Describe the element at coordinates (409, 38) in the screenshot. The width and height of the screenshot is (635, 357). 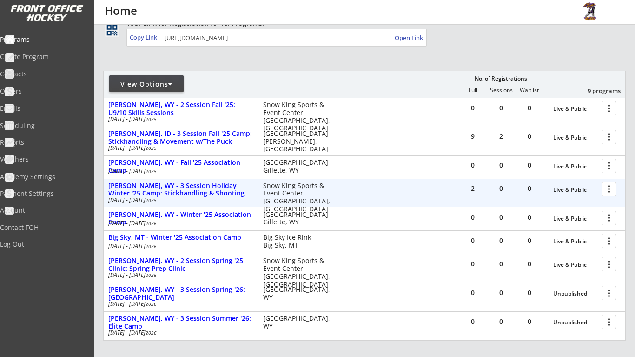
I see `a: Open Link` at that location.